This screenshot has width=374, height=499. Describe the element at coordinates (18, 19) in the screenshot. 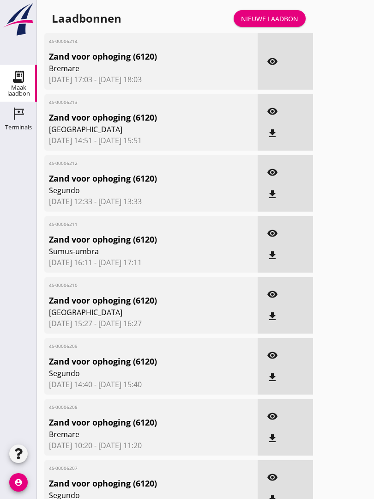

I see `img: logo-small.a267ee39.svg` at that location.